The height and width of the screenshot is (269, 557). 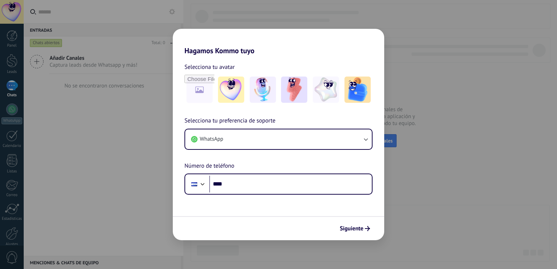 I want to click on img: -5.jpeg, so click(x=358, y=90).